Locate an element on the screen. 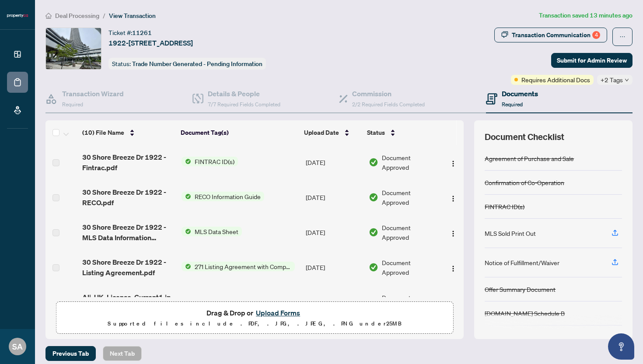 The image size is (643, 364). span: FINTRAC ID(s) is located at coordinates (215, 161).